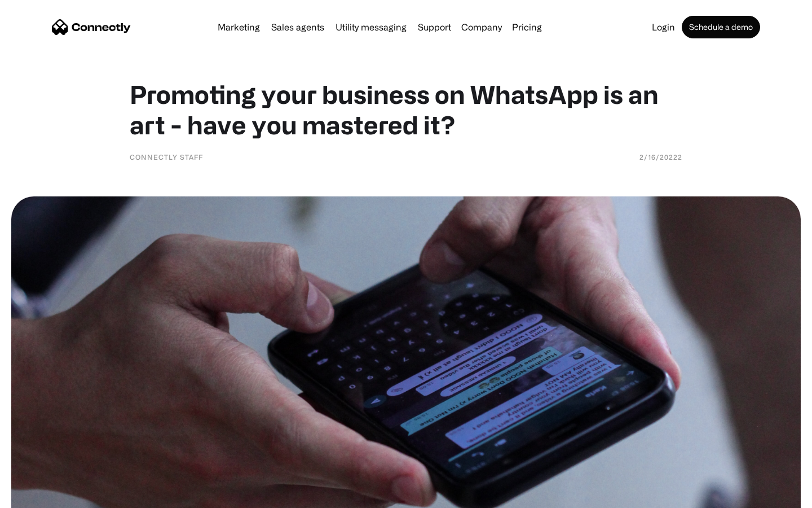 Image resolution: width=812 pixels, height=508 pixels. I want to click on a: Login, so click(663, 27).